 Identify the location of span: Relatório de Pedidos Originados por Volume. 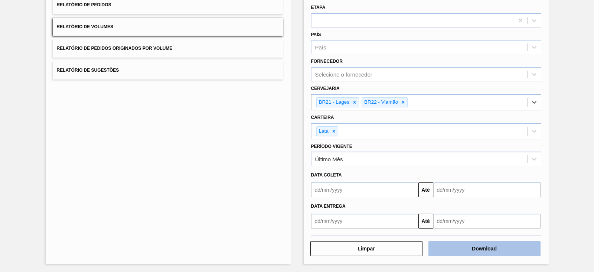
(115, 48).